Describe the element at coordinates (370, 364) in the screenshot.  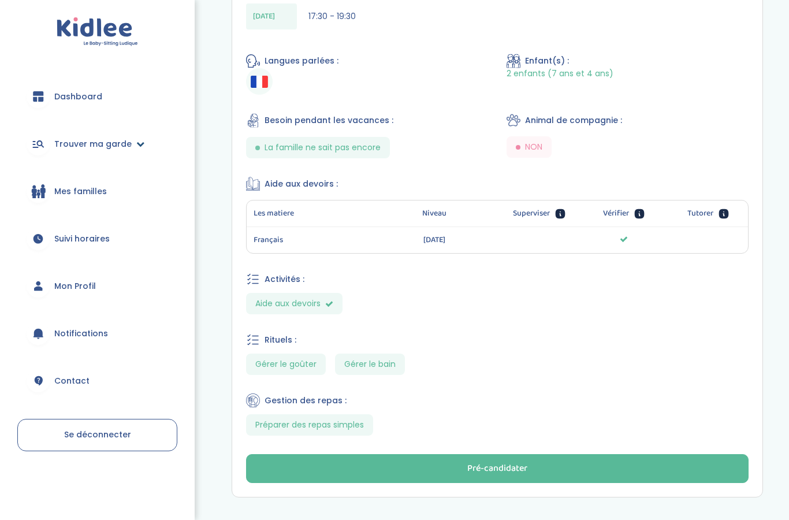
I see `span: Gérer le bain` at that location.